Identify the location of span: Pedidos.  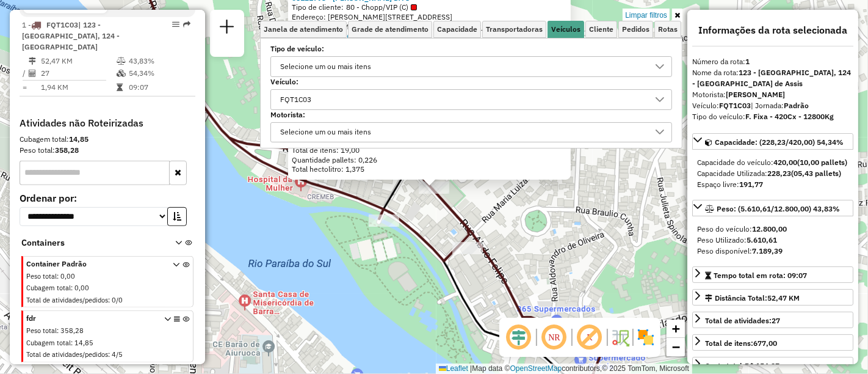
(635, 29).